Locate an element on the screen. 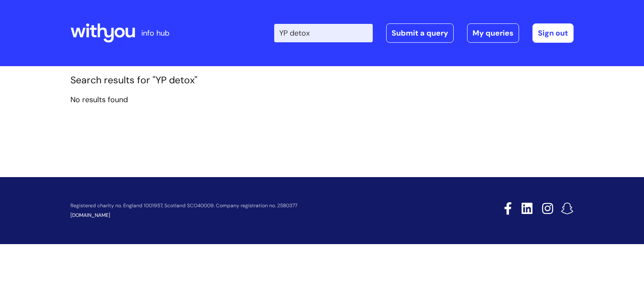 The image size is (644, 291). p: info hub is located at coordinates (155, 33).